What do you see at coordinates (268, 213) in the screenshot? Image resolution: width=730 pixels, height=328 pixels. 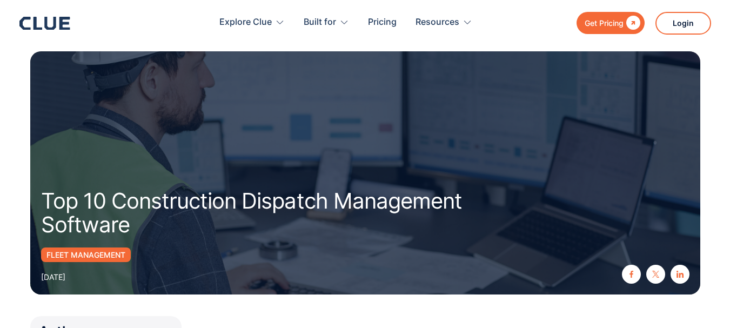 I see `h1: Top 10 Construction Dispatch Management Software` at bounding box center [268, 213].